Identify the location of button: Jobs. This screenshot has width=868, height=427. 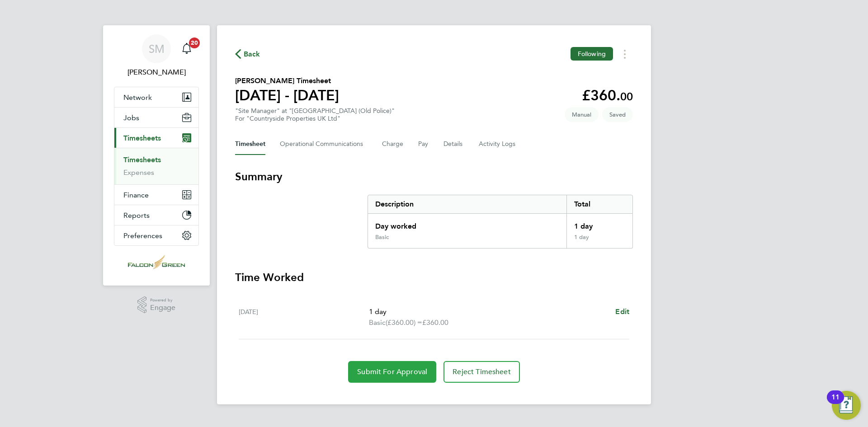
(157, 118).